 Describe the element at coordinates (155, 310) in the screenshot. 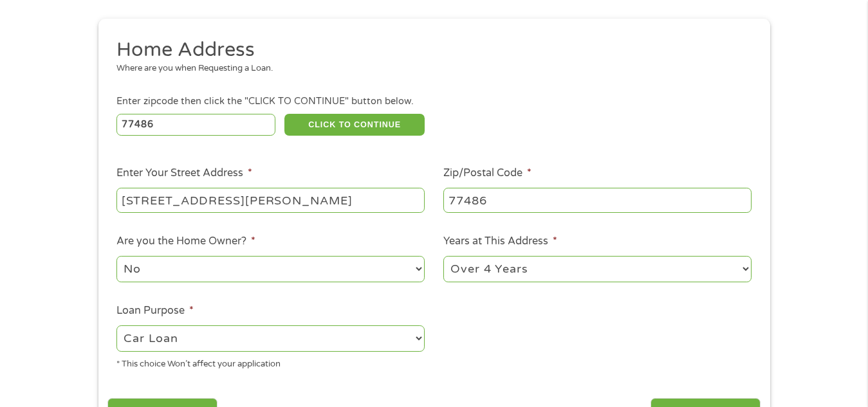

I see `label: Loan Purpose` at that location.